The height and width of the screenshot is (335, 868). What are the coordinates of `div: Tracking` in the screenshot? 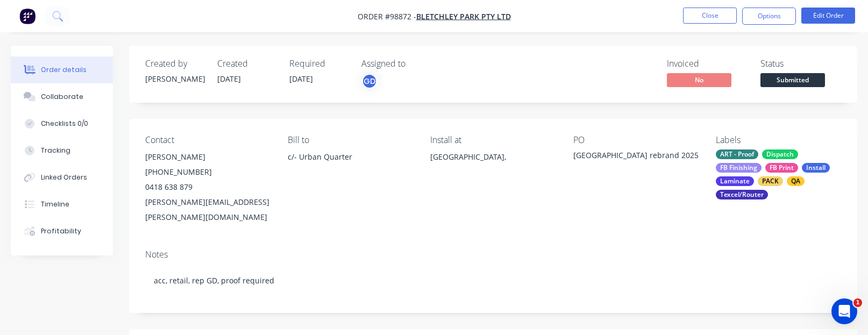 It's located at (56, 150).